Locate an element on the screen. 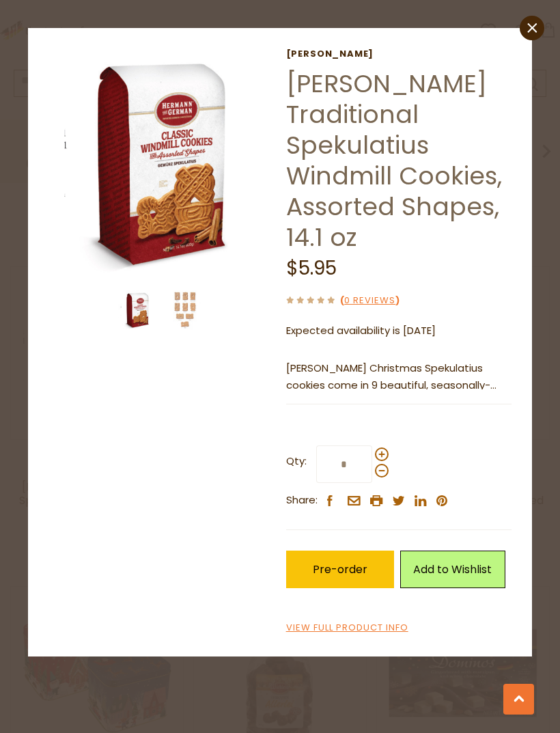 This screenshot has width=560, height=733. a: Add to Wishlist is located at coordinates (453, 569).